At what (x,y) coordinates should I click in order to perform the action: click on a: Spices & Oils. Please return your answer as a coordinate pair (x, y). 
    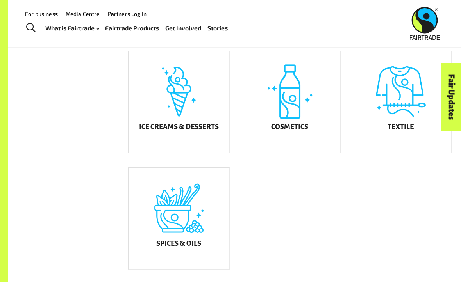
    Looking at the image, I should click on (179, 219).